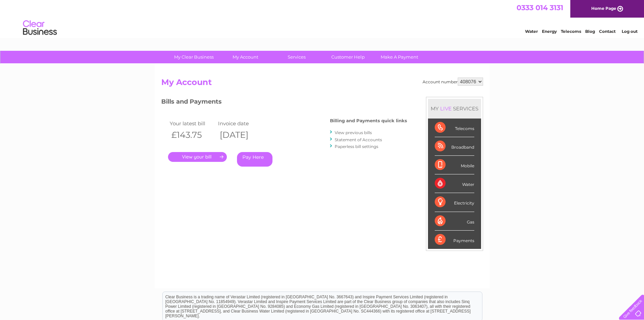 The height and width of the screenshot is (320, 644). What do you see at coordinates (240, 123) in the screenshot?
I see `td: Invoice date` at bounding box center [240, 123].